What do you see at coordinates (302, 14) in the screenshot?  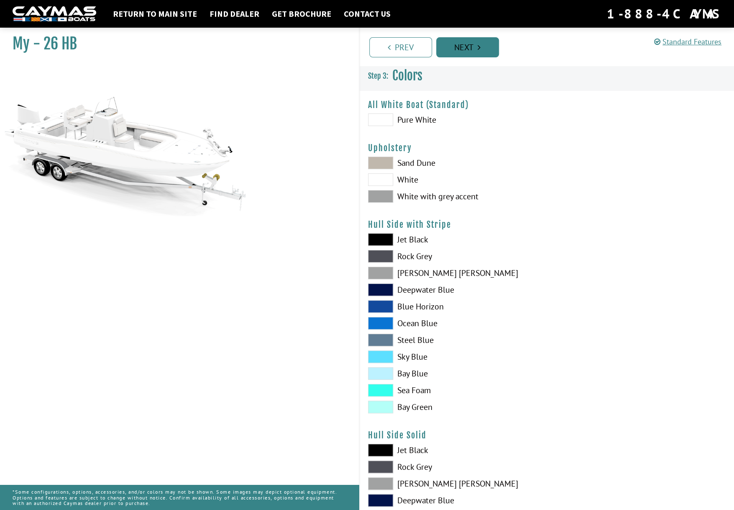 I see `a: Get Brochure` at bounding box center [302, 14].